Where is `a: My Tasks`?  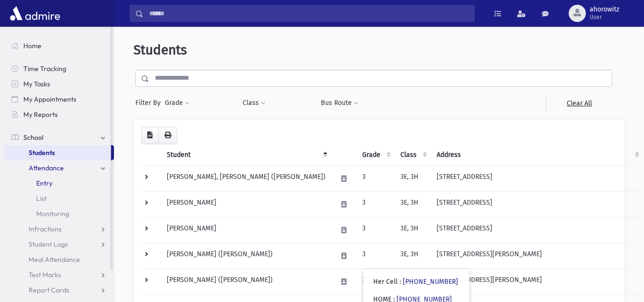
a: My Tasks is located at coordinates (59, 84).